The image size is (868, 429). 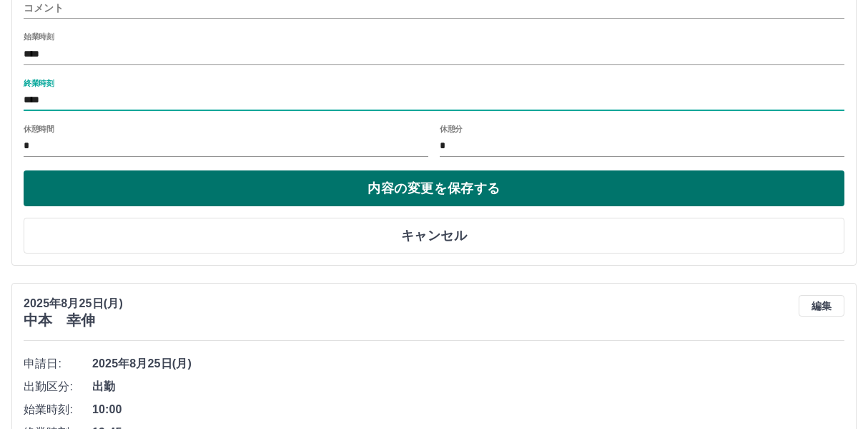 I want to click on label: 終業時刻, so click(x=39, y=83).